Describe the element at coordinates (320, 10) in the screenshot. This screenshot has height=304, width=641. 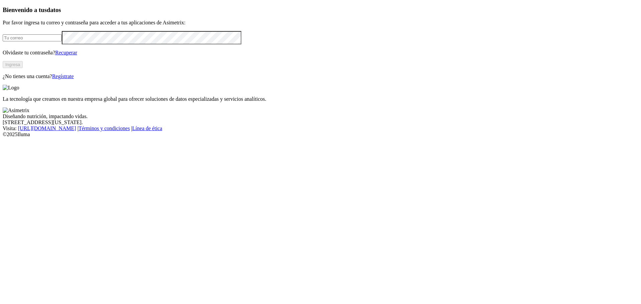
I see `h3: Bienvenido a tus` at that location.